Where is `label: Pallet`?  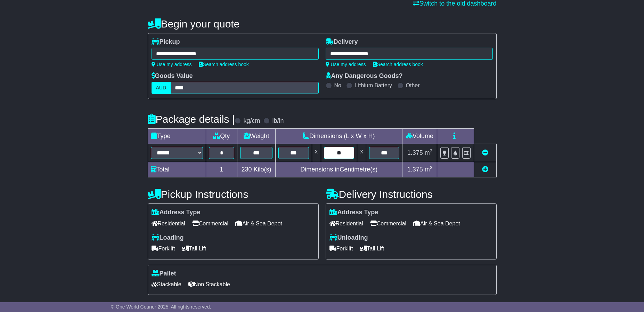
label: Pallet is located at coordinates (164, 274).